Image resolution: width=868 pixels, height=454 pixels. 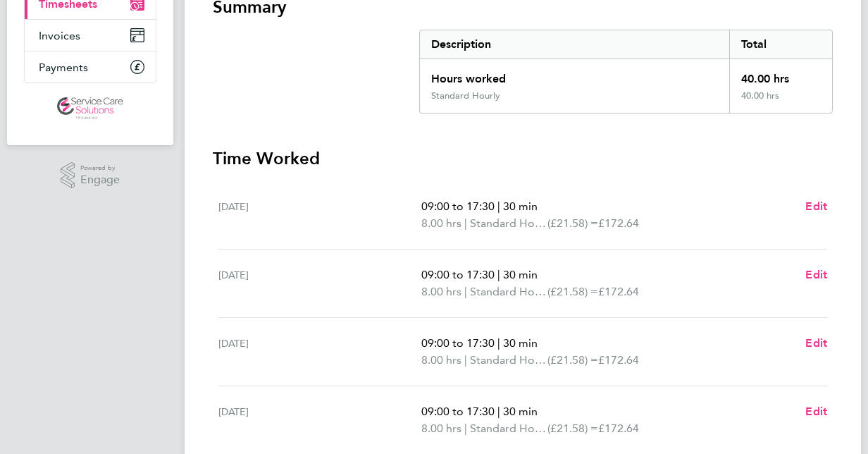 What do you see at coordinates (90, 36) in the screenshot?
I see `a: Invoices` at bounding box center [90, 36].